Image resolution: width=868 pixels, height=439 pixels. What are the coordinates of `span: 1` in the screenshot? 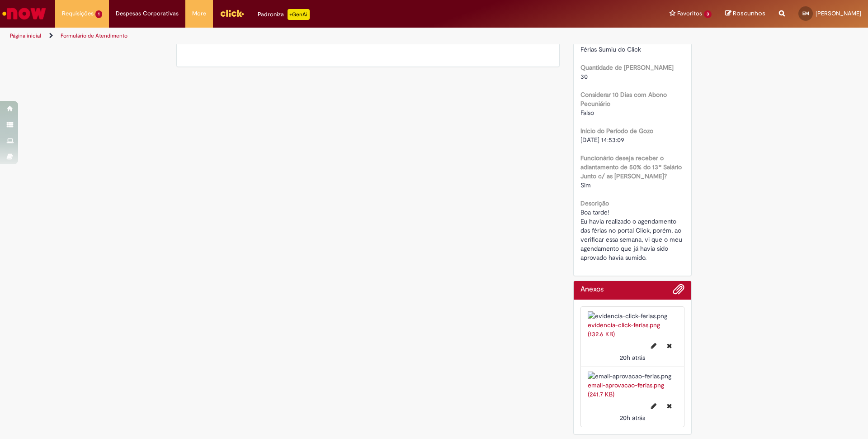 It's located at (99, 14).